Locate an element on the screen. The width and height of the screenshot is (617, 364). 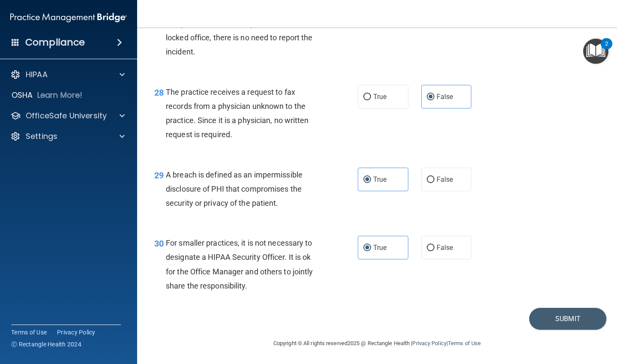
button: Submit is located at coordinates (568, 318).